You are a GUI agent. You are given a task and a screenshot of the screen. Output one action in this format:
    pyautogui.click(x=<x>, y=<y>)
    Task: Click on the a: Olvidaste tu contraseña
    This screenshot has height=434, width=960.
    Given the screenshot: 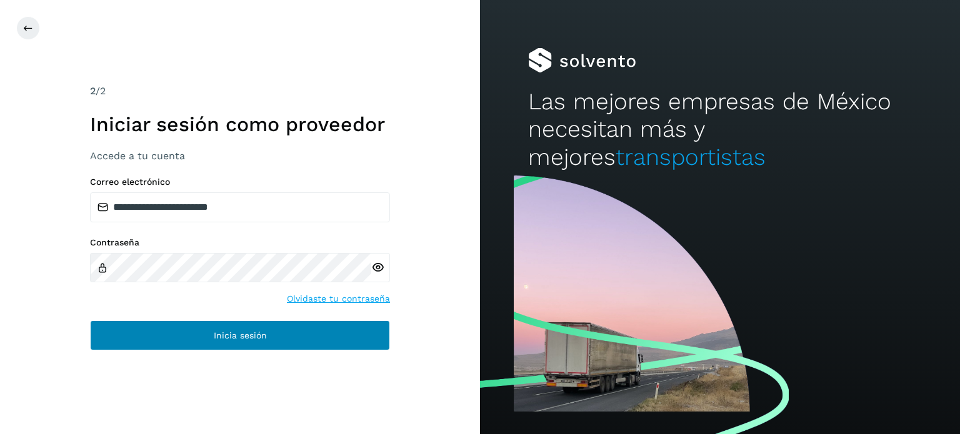 What is the action you would take?
    pyautogui.click(x=338, y=299)
    